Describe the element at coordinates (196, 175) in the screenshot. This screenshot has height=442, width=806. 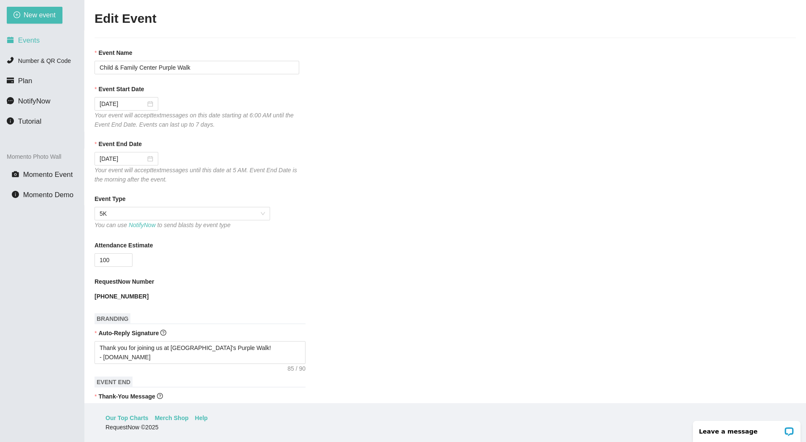
I see `i: Your event will accept text messages until this date at 5 AM. Event End Date is the morning after...` at that location.